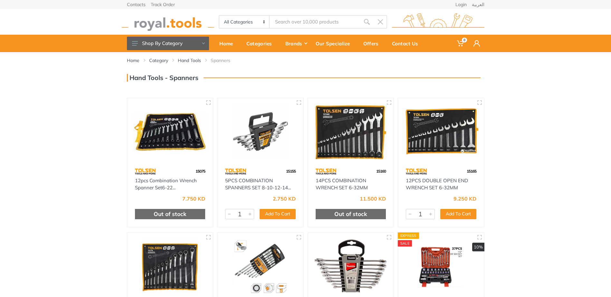 The height and width of the screenshot is (297, 611). What do you see at coordinates (244, 22) in the screenshot?
I see `select: Category` at bounding box center [244, 22].